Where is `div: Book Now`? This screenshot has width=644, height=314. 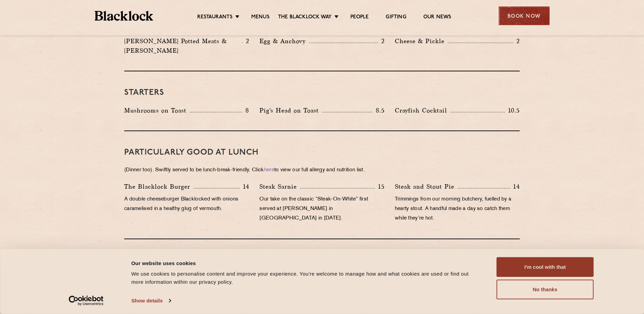
div: Book Now is located at coordinates (524, 16).